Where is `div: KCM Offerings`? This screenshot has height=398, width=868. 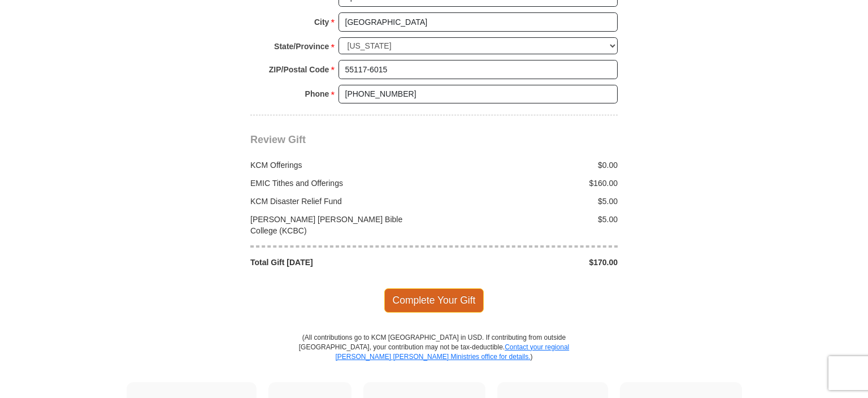 div: KCM Offerings is located at coordinates (339, 165).